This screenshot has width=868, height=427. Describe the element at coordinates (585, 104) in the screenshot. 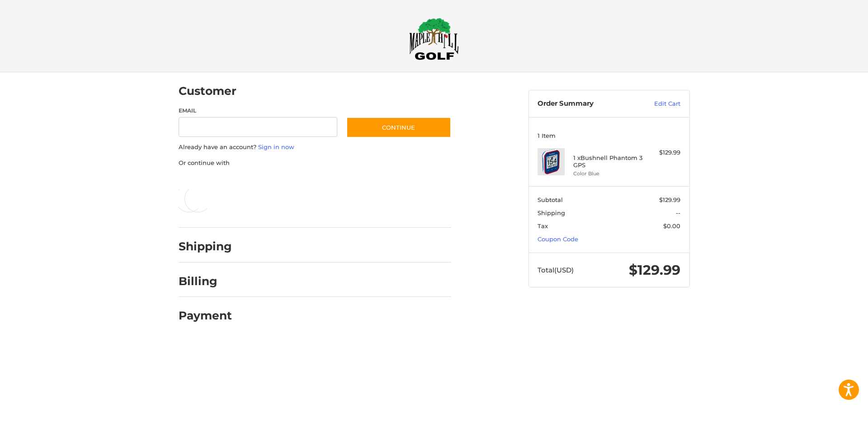

I see `h3: Order Summary` at that location.